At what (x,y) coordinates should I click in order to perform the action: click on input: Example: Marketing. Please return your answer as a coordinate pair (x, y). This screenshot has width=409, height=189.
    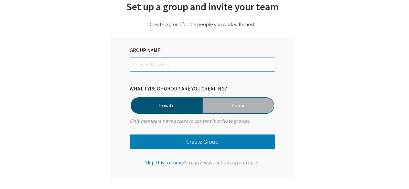
    Looking at the image, I should click on (203, 64).